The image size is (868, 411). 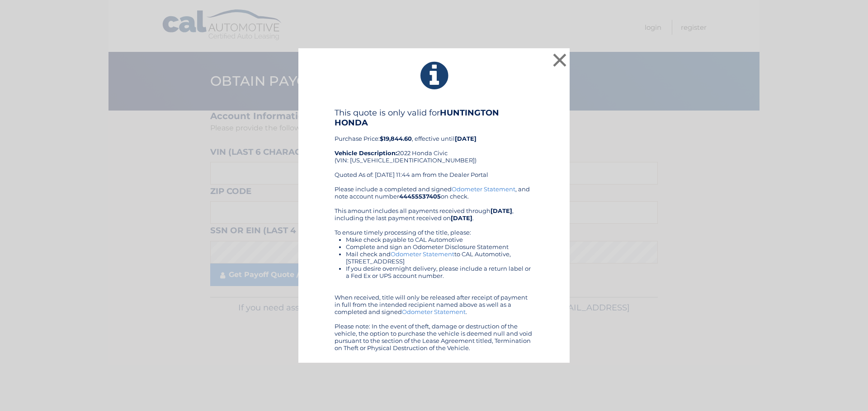 I want to click on li: If you desire overnight delivery, please include a return label or a Fed Ex or UPS account number., so click(x=439, y=273).